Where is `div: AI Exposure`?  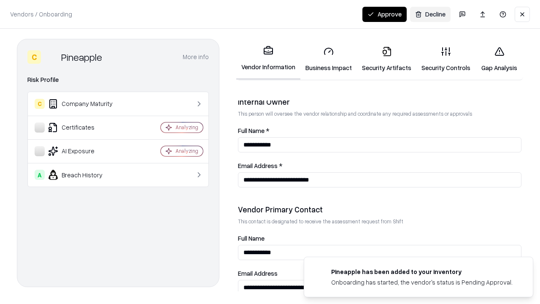
div: AI Exposure is located at coordinates (85, 151).